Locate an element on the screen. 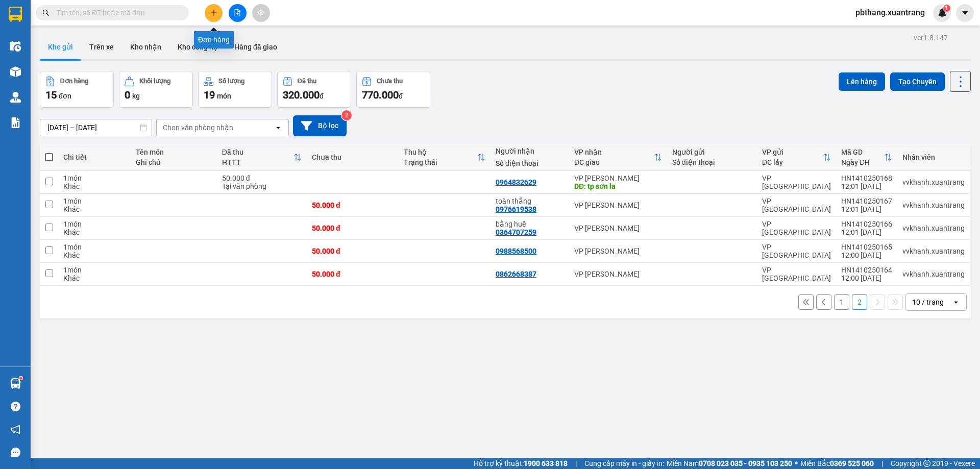 The height and width of the screenshot is (469, 980). div: 0976619538 is located at coordinates (516, 209).